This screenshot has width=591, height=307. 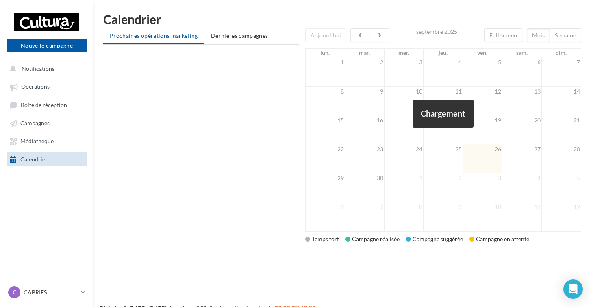 What do you see at coordinates (14, 292) in the screenshot?
I see `span: C` at bounding box center [14, 292].